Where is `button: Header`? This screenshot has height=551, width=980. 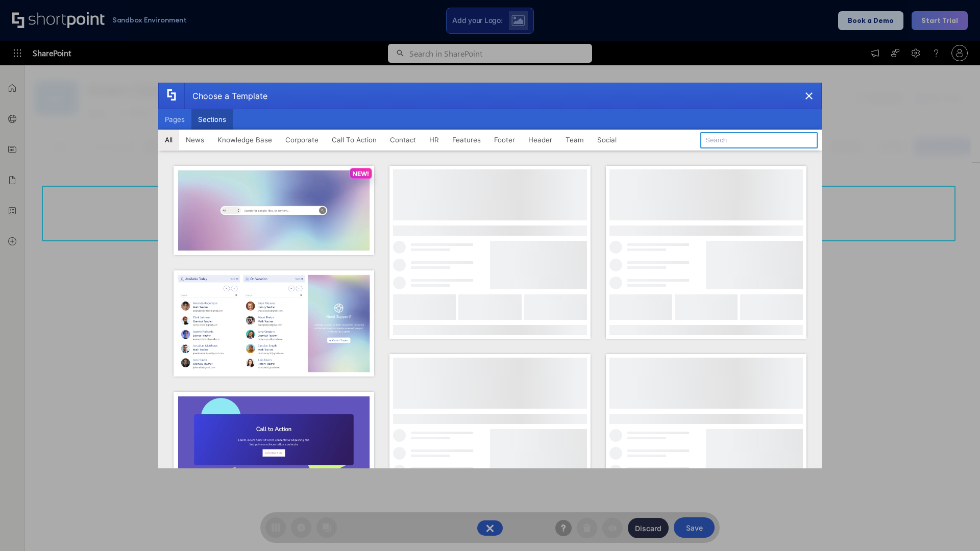 button: Header is located at coordinates (540, 140).